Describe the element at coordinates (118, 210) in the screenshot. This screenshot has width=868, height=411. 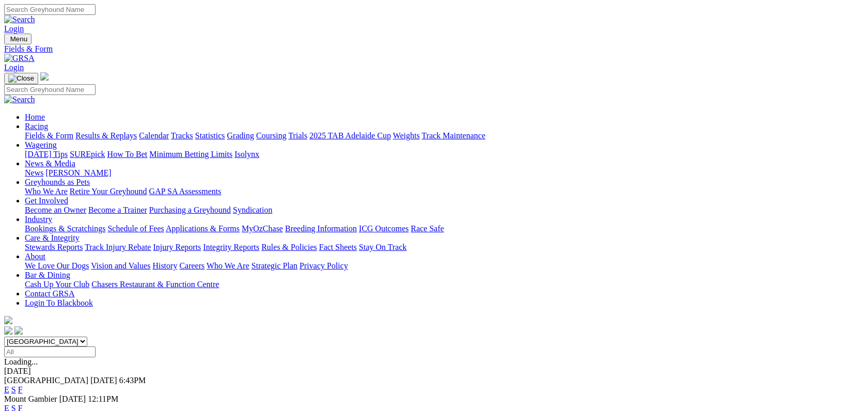
I see `a: Become a Trainer` at that location.